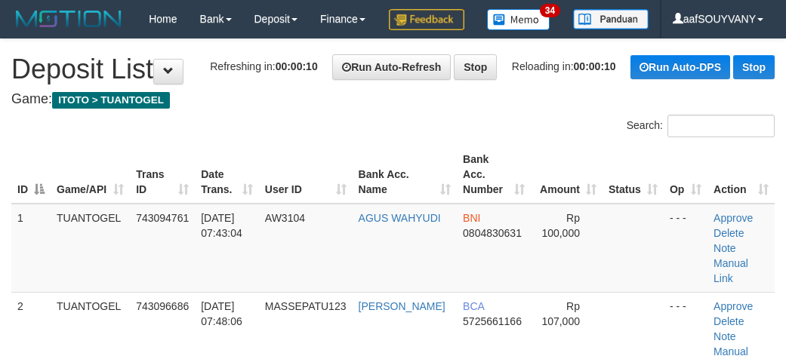  What do you see at coordinates (162, 218) in the screenshot?
I see `span: 743094761` at bounding box center [162, 218].